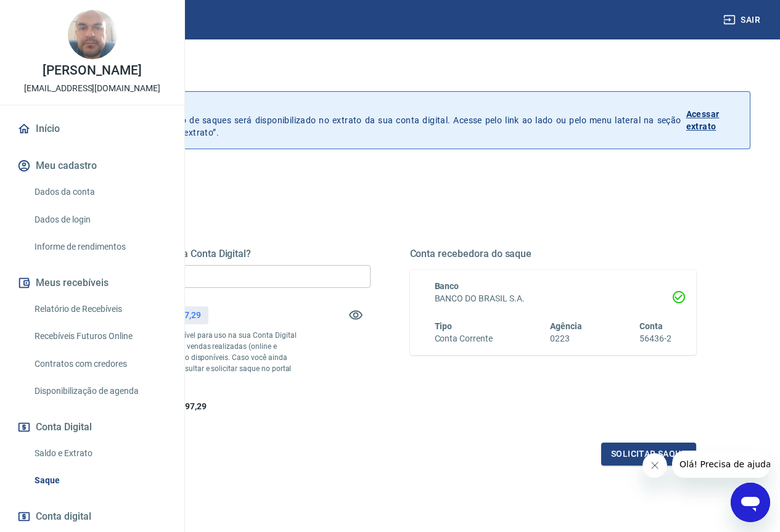 The width and height of the screenshot is (780, 532). What do you see at coordinates (463, 338) in the screenshot?
I see `h6: Conta Corrente` at bounding box center [463, 338].